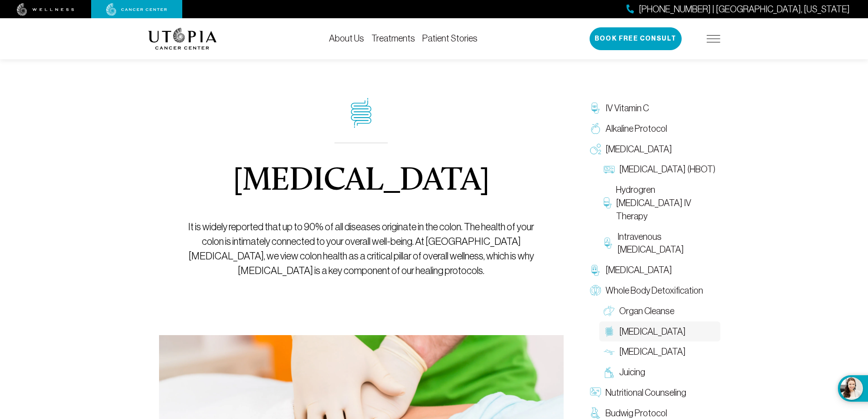 This screenshot has width=868, height=419. I want to click on img: wellness, so click(45, 10).